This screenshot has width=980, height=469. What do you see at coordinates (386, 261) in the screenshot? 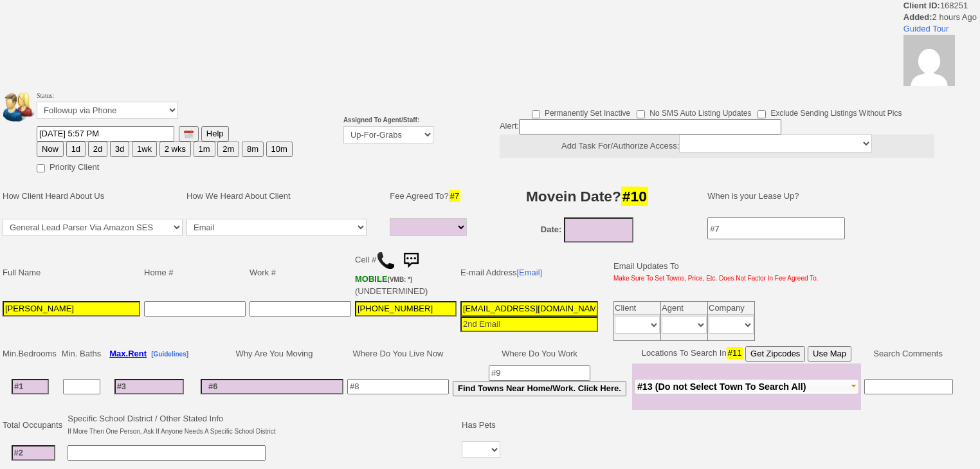
I see `img: call.png` at bounding box center [386, 261].